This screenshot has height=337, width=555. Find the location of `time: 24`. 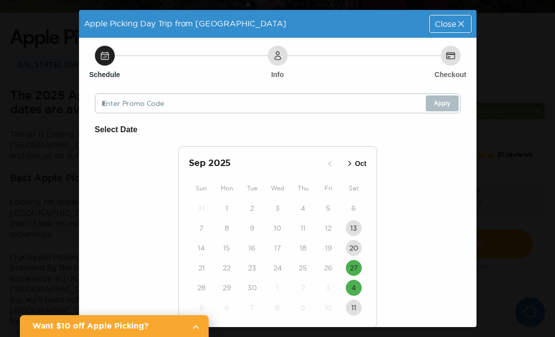

time: 24 is located at coordinates (277, 268).